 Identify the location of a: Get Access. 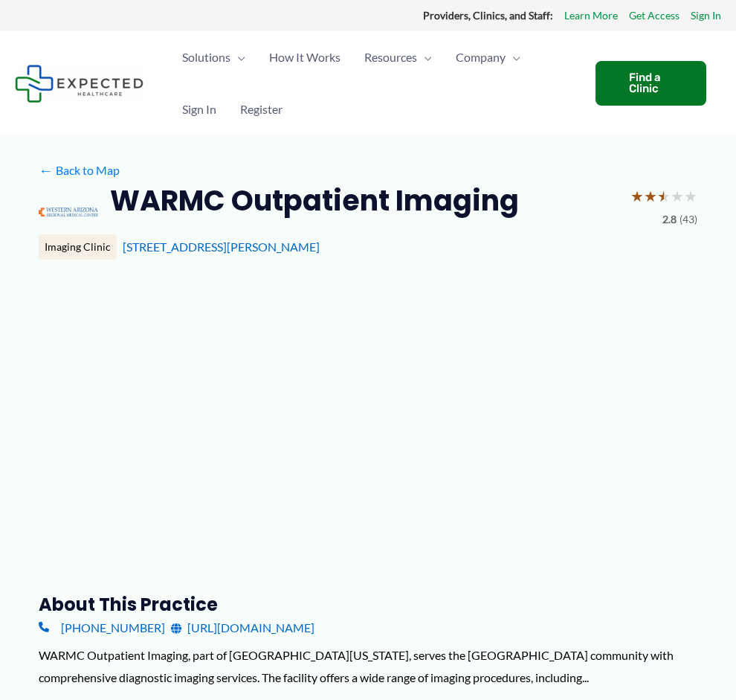
(655, 16).